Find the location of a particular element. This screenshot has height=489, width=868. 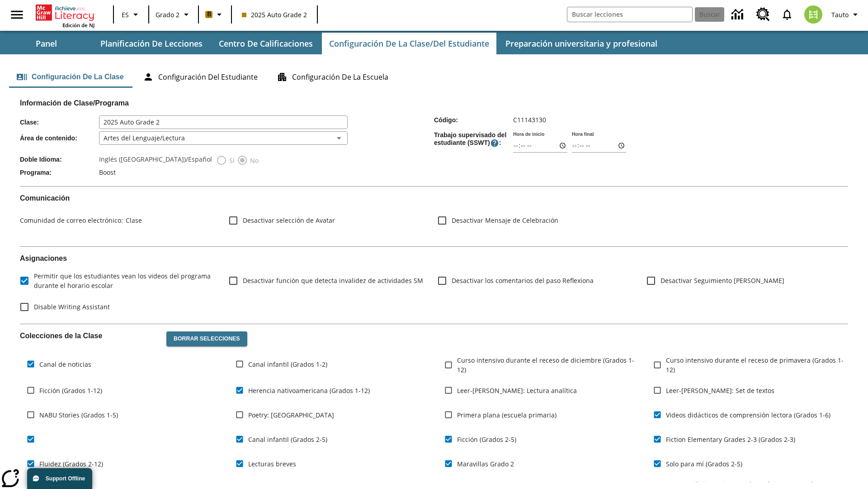

span: Fiction Elementary Grades 2-3 (Grados 2-3) is located at coordinates (730, 439).